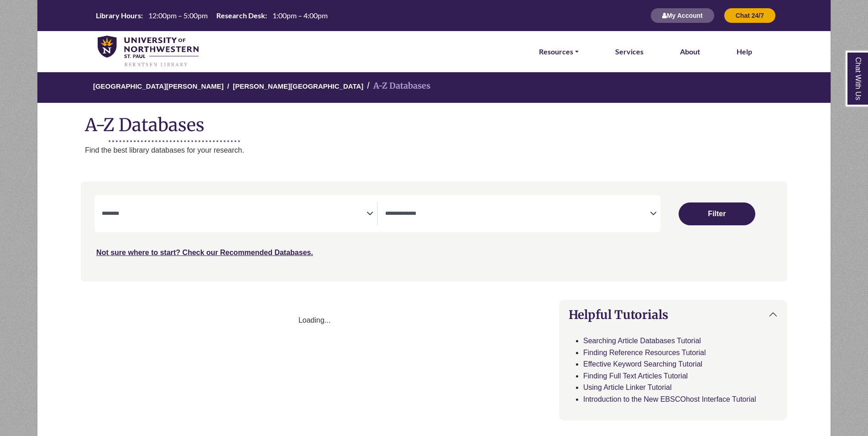 The width and height of the screenshot is (868, 436). Describe the element at coordinates (682, 16) in the screenshot. I see `button: My Account` at that location.